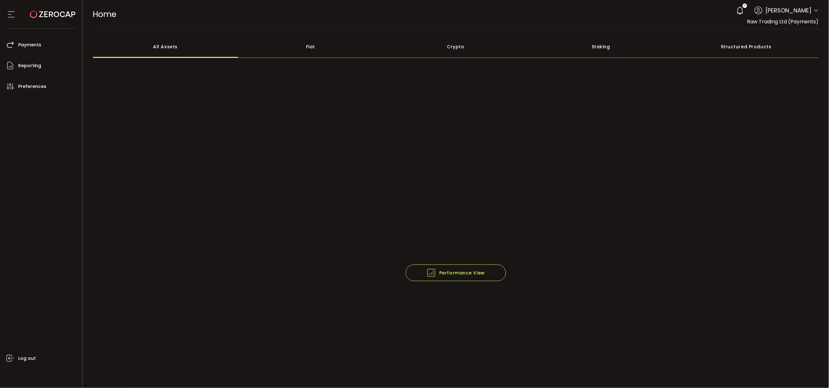  What do you see at coordinates (311, 47) in the screenshot?
I see `div: Fiat` at bounding box center [311, 47].